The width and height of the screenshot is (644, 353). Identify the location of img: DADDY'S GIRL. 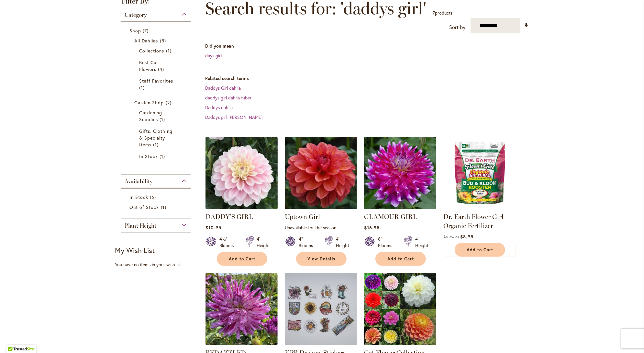
(242, 173).